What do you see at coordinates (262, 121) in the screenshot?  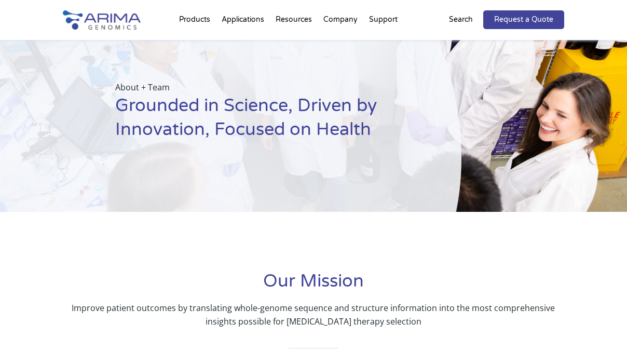 I see `h1: Grounded in Science, Driven by Innovation, Focused on Health` at bounding box center [262, 121].